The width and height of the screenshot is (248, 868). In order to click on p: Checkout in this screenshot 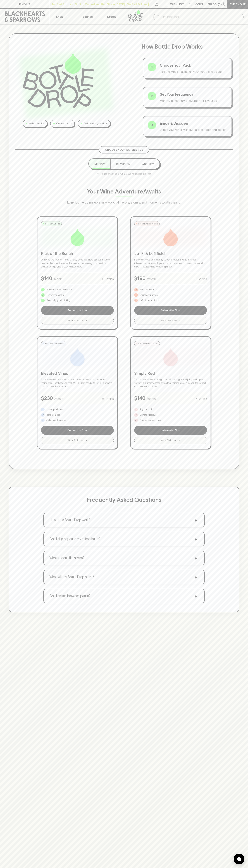, I will do `click(238, 4)`.